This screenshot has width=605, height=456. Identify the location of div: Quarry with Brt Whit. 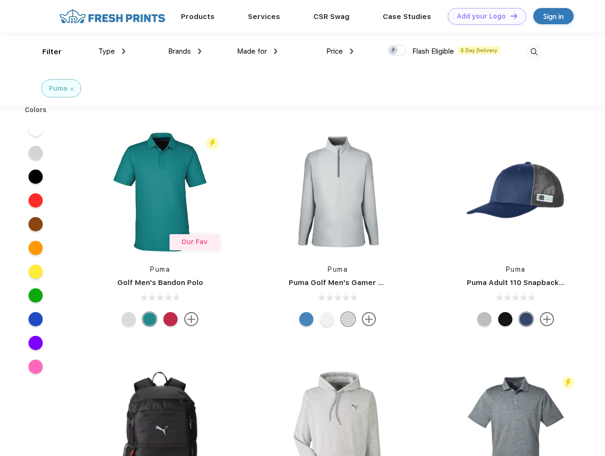
(484, 319).